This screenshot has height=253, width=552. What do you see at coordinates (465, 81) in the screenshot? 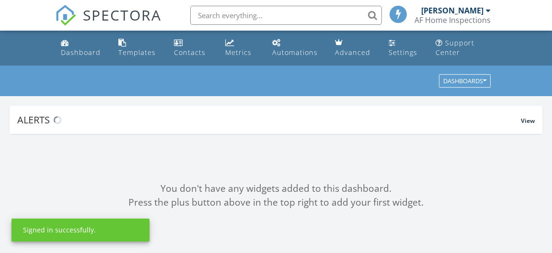
I see `button: Dashboards` at bounding box center [465, 81].